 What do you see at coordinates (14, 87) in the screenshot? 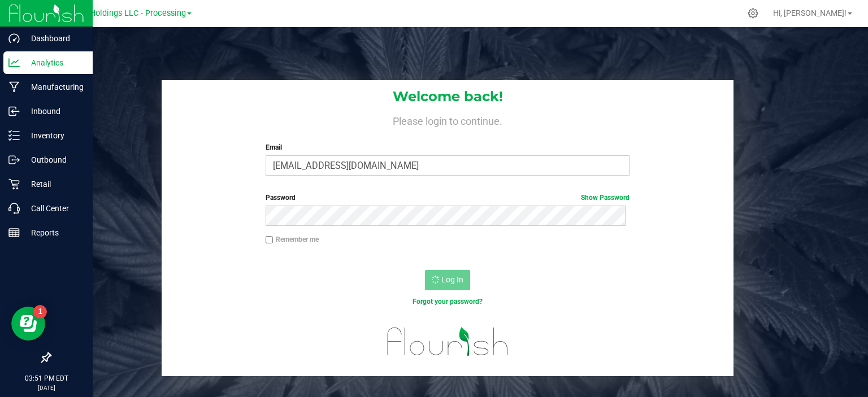
I see `inline-svg: Manufacturing` at bounding box center [14, 87].